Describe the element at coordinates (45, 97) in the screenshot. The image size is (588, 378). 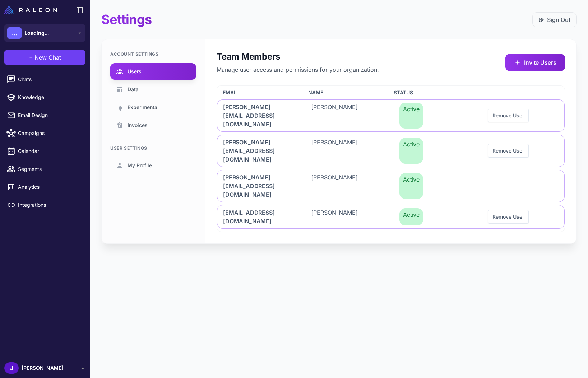
I see `a: Knowledge` at that location.